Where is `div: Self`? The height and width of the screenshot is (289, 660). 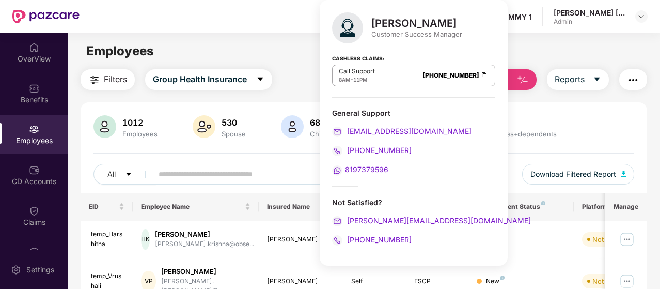
div: Self is located at coordinates (375, 281).